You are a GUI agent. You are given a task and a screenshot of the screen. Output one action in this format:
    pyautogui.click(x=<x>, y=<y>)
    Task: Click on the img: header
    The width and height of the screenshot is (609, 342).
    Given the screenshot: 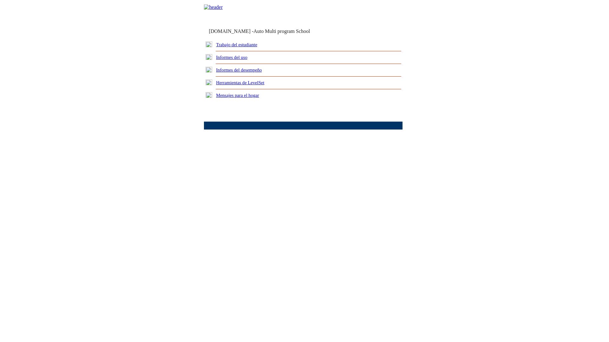 What is the action you would take?
    pyautogui.click(x=213, y=7)
    